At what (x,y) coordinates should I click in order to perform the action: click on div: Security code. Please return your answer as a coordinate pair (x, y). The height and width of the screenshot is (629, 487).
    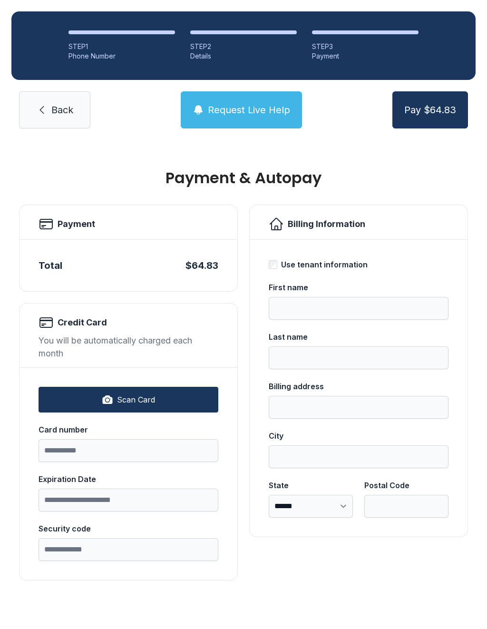
    Looking at the image, I should click on (128, 528).